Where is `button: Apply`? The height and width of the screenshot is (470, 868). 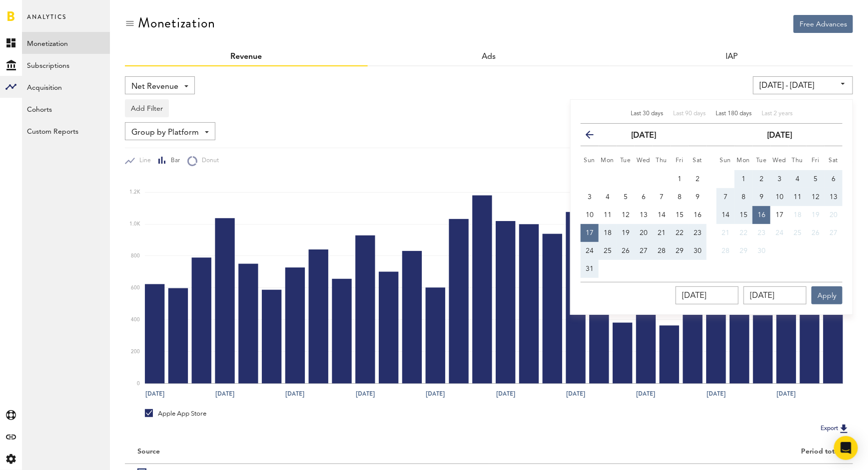 button: Apply is located at coordinates (827, 295).